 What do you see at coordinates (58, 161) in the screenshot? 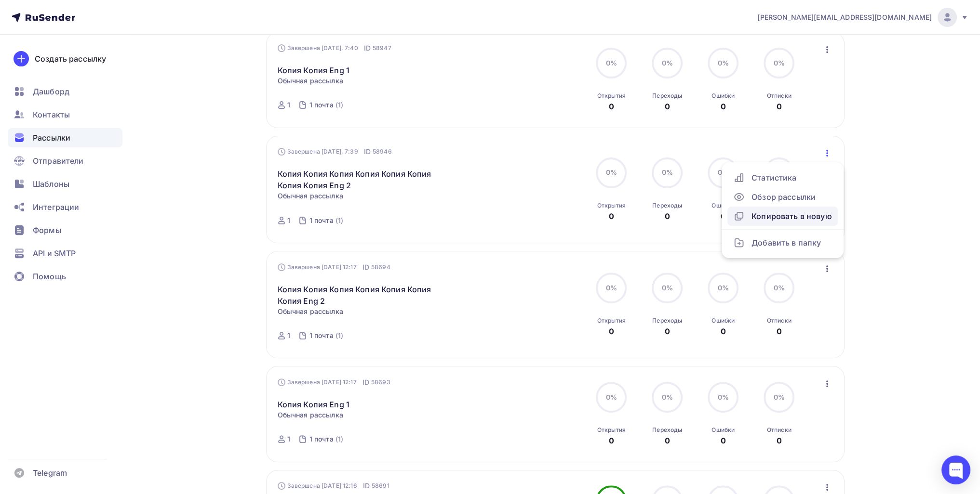
I see `span: Отправители` at bounding box center [58, 161].